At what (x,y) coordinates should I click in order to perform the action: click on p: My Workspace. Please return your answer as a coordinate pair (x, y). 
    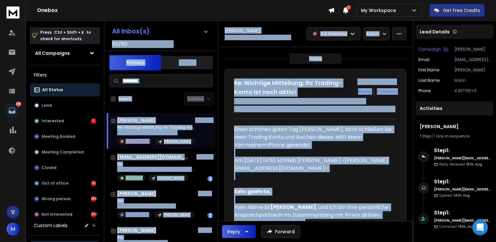
    Looking at the image, I should click on (380, 10).